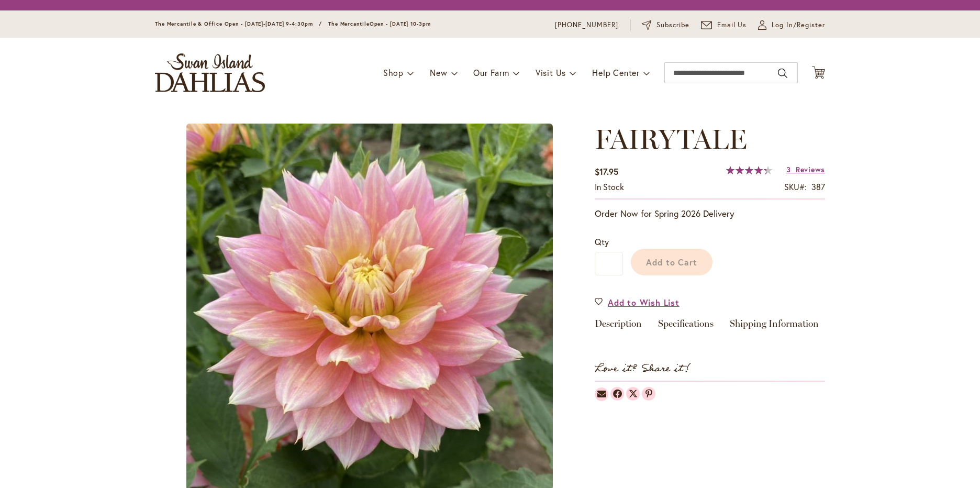 This screenshot has height=488, width=980. Describe the element at coordinates (618, 327) in the screenshot. I see `a: Description` at that location.